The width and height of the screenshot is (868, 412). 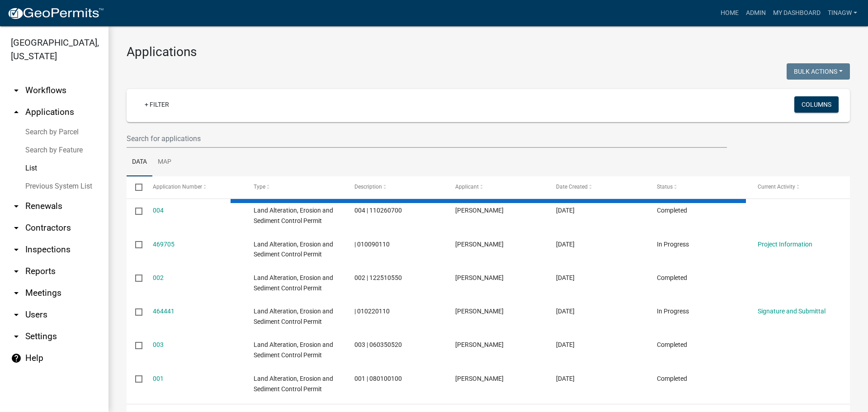 I want to click on span: Date Created, so click(x=572, y=187).